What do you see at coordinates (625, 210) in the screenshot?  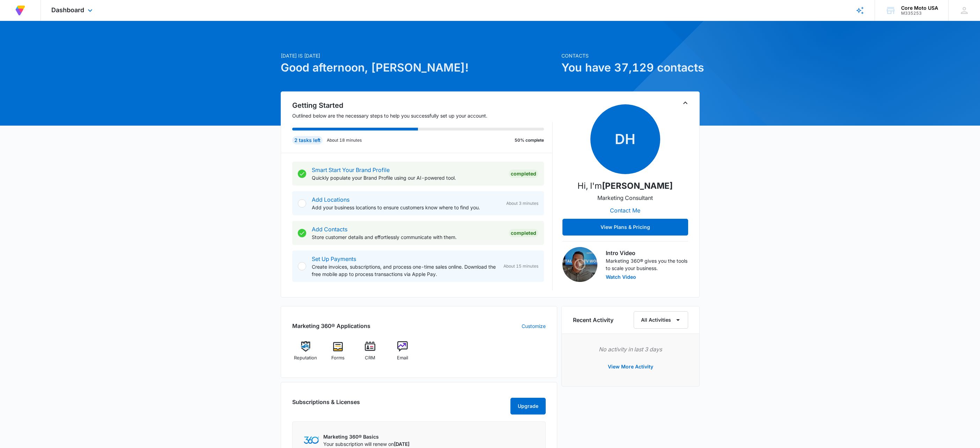 I see `button: Contact Me` at bounding box center [625, 210].